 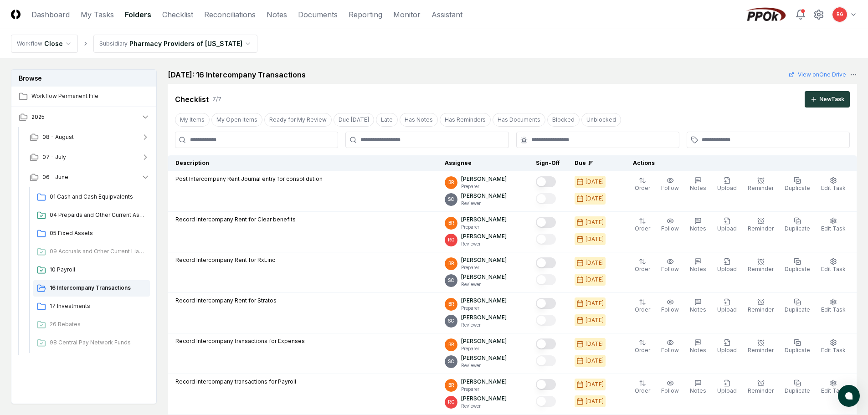 What do you see at coordinates (236, 382) in the screenshot?
I see `p: Record Intercompany transactions for Payroll` at bounding box center [236, 382].